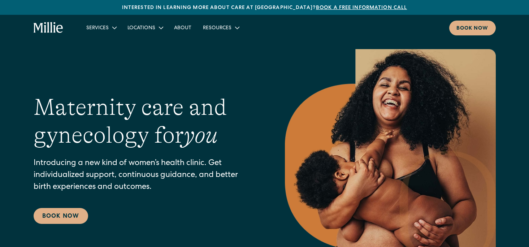 This screenshot has width=529, height=247. I want to click on h1: Maternity care and gynecology for, so click(145, 121).